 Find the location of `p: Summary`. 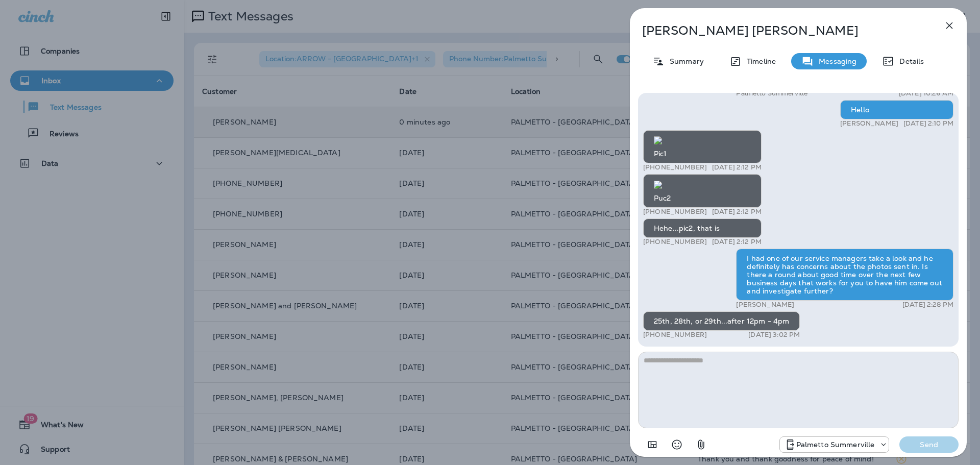

p: Summary is located at coordinates (684, 61).